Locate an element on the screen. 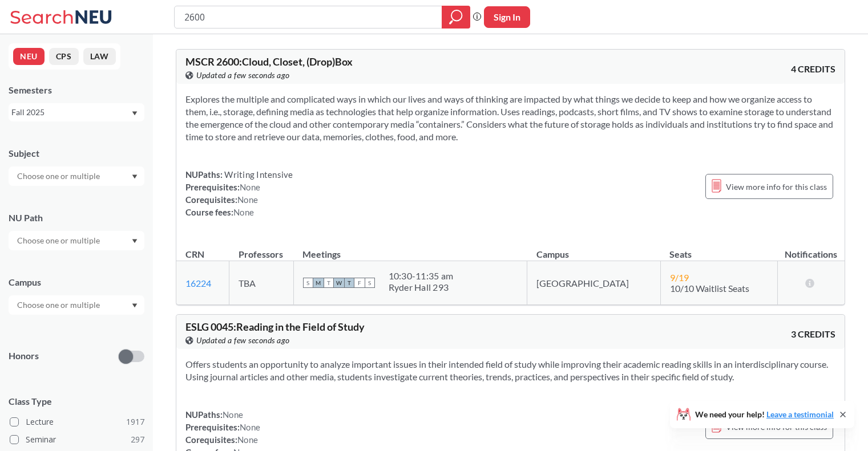 This screenshot has height=451, width=868. span: 9 / 19 is located at coordinates (679, 277).